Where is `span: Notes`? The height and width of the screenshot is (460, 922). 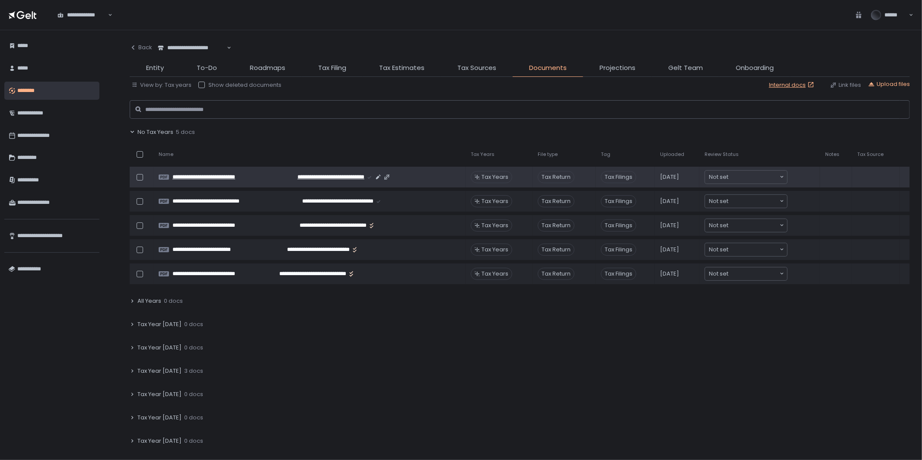
span: Notes is located at coordinates (832, 154).